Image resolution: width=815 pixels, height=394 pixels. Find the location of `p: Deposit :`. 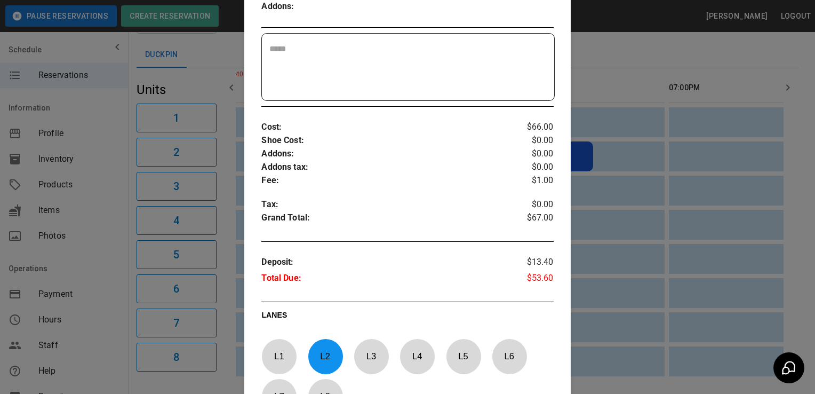

p: Deposit : is located at coordinates (383, 263).